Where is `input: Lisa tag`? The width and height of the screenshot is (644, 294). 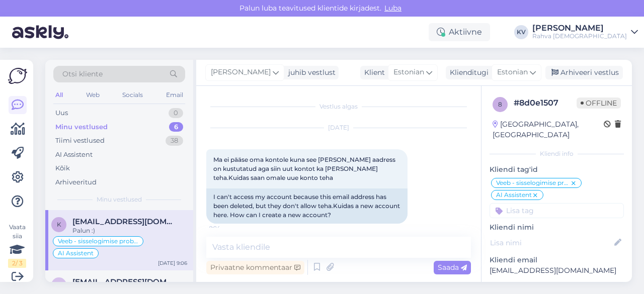
input: Lisa tag is located at coordinates (556, 211).